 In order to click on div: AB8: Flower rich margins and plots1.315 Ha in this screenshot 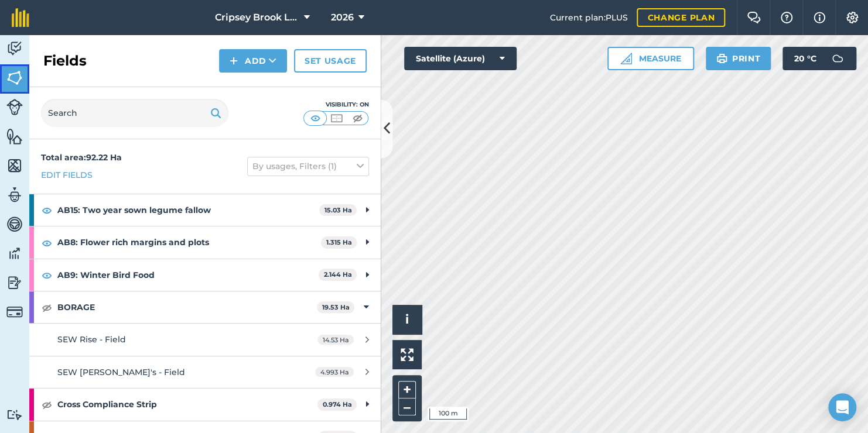, I will do `click(205, 243)`.